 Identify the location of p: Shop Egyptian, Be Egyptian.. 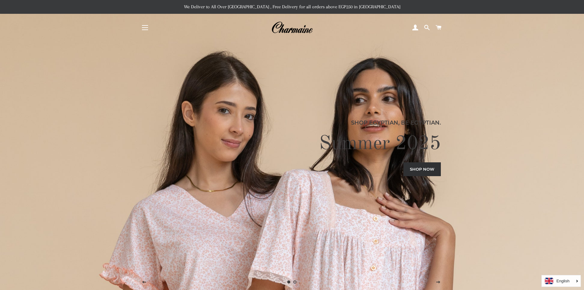
(292, 123).